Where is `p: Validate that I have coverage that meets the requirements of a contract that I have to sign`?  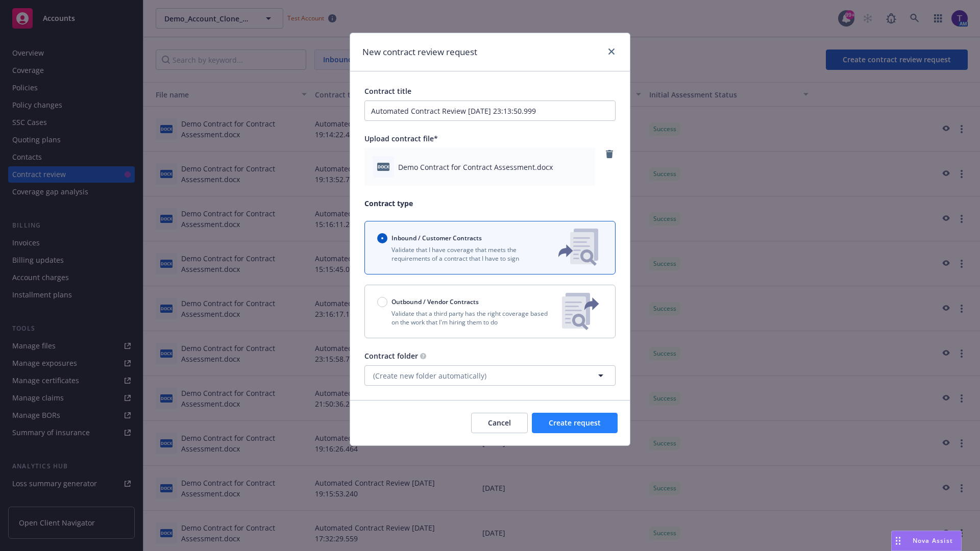 p: Validate that I have coverage that meets the requirements of a contract that I have to sign is located at coordinates (459, 254).